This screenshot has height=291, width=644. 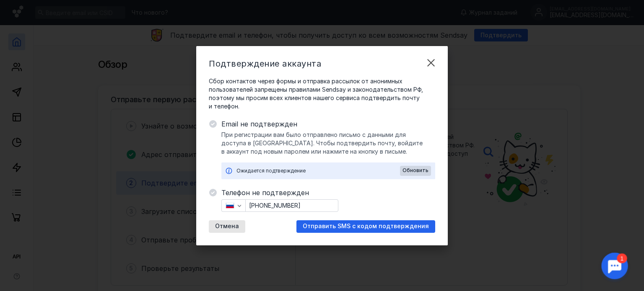 I want to click on div: Ожидается подтверждение, so click(x=318, y=171).